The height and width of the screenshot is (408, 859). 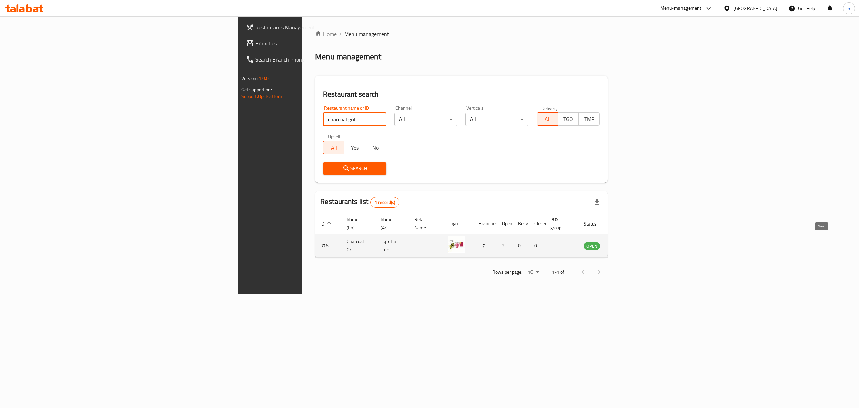 What do you see at coordinates (560, 223) in the screenshot?
I see `span: POS group` at bounding box center [560, 223].